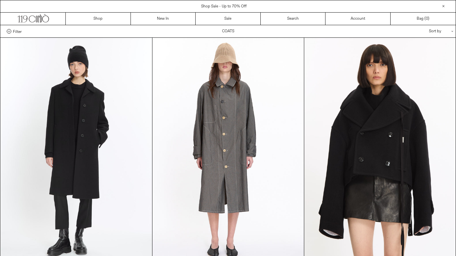  What do you see at coordinates (420, 31) in the screenshot?
I see `div: Sort by` at bounding box center [420, 31].